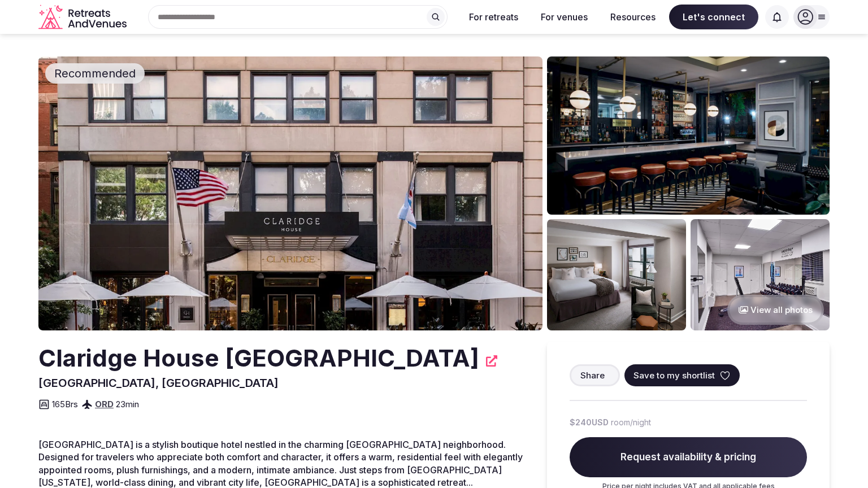 This screenshot has width=868, height=488. What do you see at coordinates (493, 17) in the screenshot?
I see `button: For retreats` at bounding box center [493, 17].